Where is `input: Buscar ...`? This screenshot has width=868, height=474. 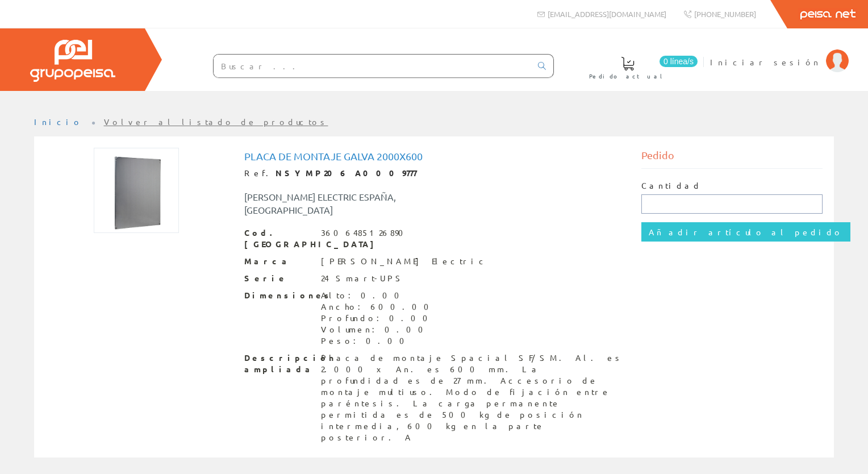 input: Buscar ... is located at coordinates (372, 66).